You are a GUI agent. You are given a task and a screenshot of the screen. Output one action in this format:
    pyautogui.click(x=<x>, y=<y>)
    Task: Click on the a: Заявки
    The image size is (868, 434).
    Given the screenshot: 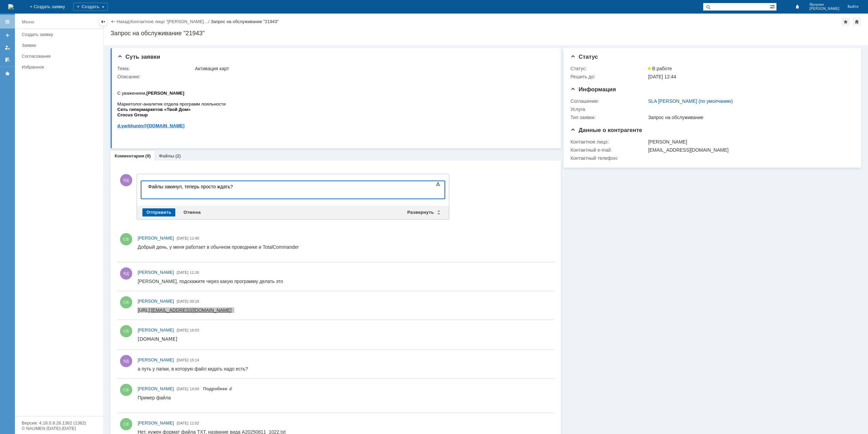 What is the action you would take?
    pyautogui.click(x=61, y=45)
    